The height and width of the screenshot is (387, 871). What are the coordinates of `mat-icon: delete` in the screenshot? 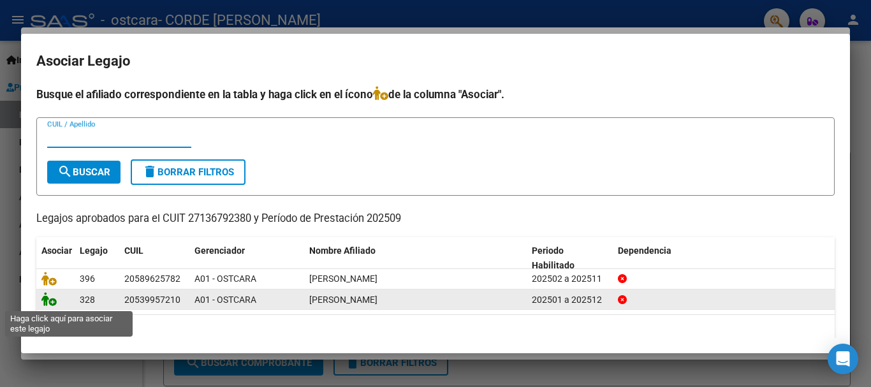 It's located at (150, 172).